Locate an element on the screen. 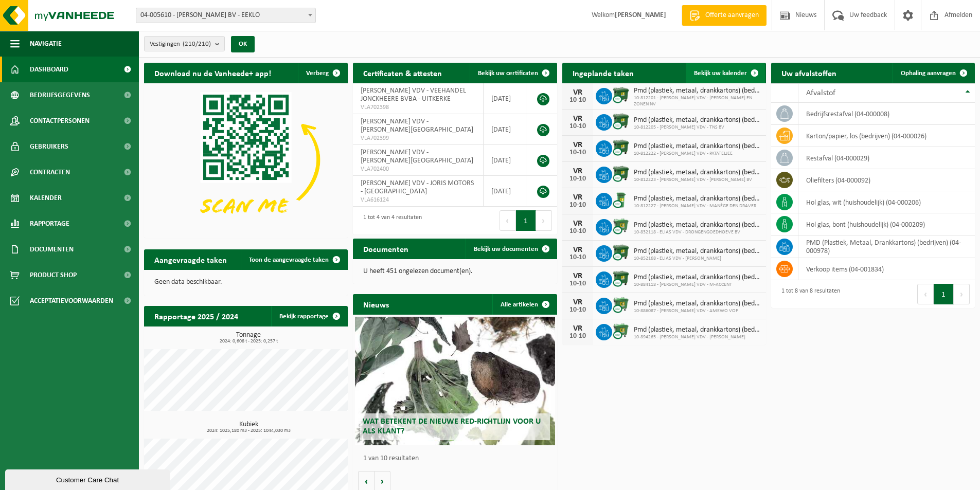  td: PMD (Plastiek, Metaal, Drankkartons) (bedrijven) (04-000978) is located at coordinates (886, 247).